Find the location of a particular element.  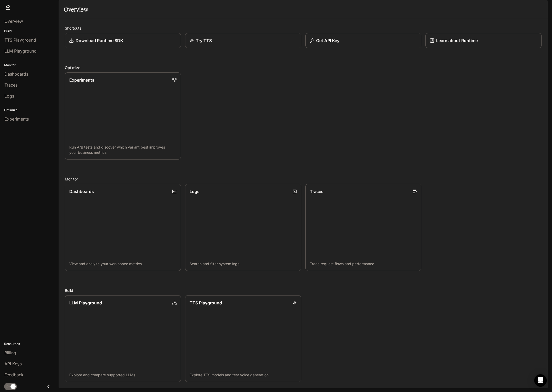

p: TTS Playground is located at coordinates (206, 303).